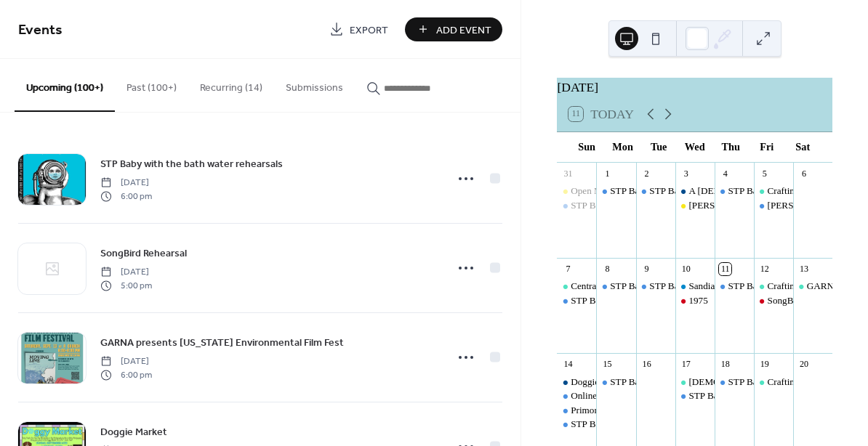 The image size is (868, 446). Describe the element at coordinates (803, 364) in the screenshot. I see `div: 20` at that location.